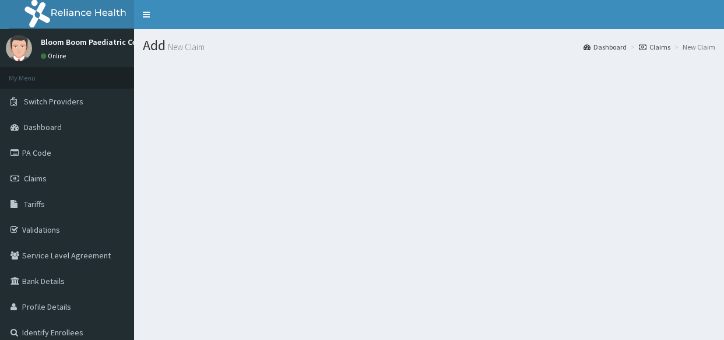  I want to click on li: New Claim, so click(693, 47).